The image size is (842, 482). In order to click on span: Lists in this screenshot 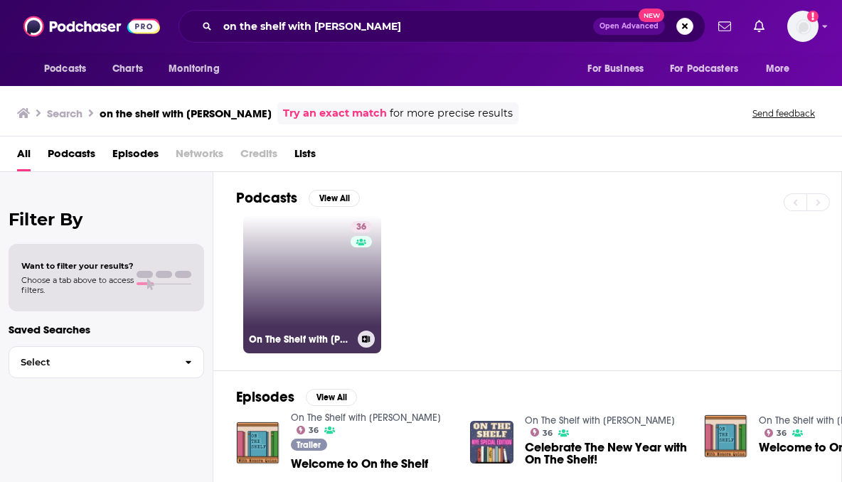, I will do `click(305, 156)`.